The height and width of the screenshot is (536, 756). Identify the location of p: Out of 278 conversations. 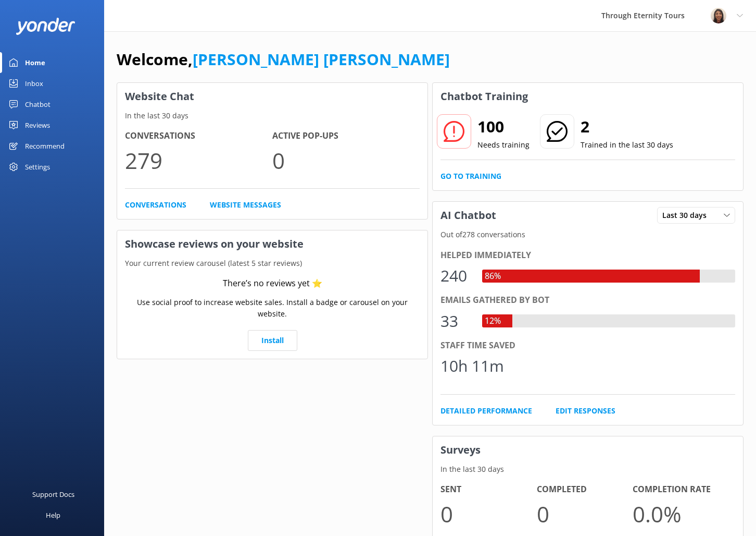
(588, 234).